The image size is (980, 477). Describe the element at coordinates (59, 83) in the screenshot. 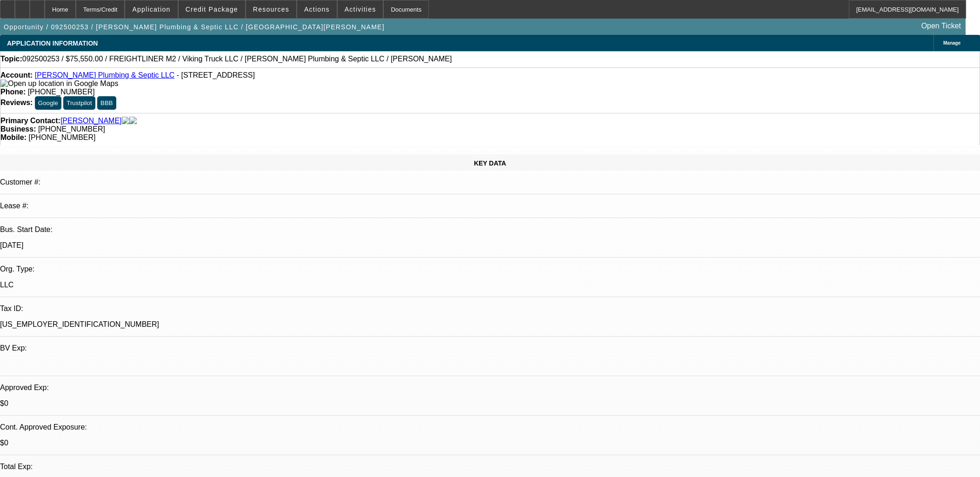

I see `img: Open up location in Google Maps` at that location.